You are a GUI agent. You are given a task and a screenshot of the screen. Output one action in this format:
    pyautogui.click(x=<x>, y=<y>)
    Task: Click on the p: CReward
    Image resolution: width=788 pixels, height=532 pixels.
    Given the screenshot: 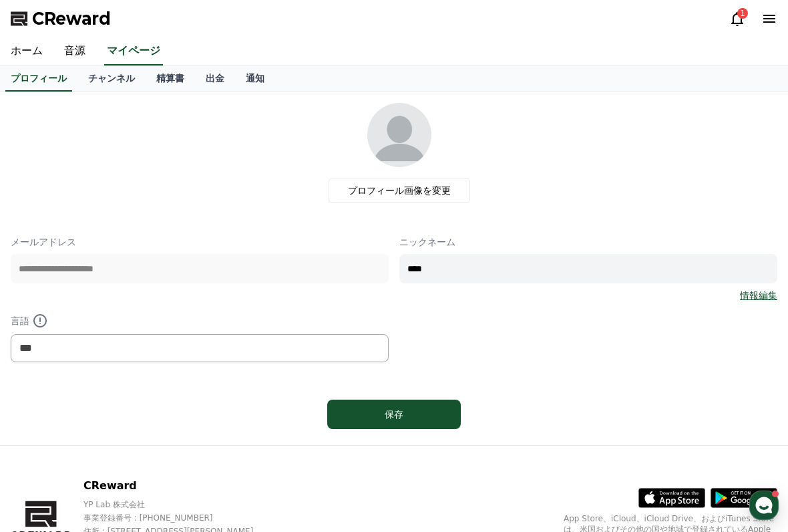 What is the action you would take?
    pyautogui.click(x=180, y=486)
    